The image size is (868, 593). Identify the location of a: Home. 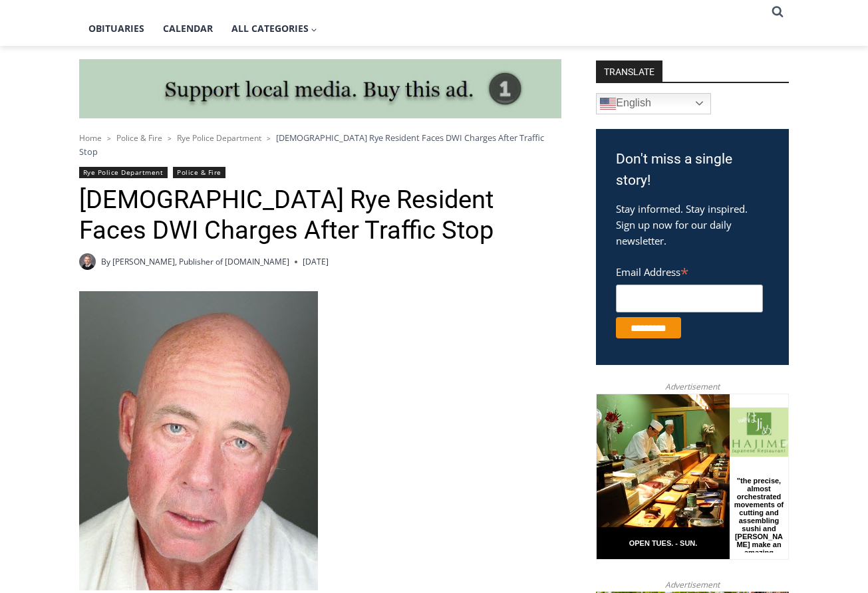
(91, 138).